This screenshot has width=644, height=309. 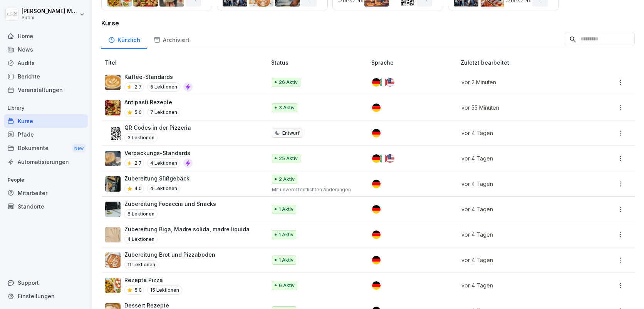 I want to click on a: Standorte, so click(x=46, y=206).